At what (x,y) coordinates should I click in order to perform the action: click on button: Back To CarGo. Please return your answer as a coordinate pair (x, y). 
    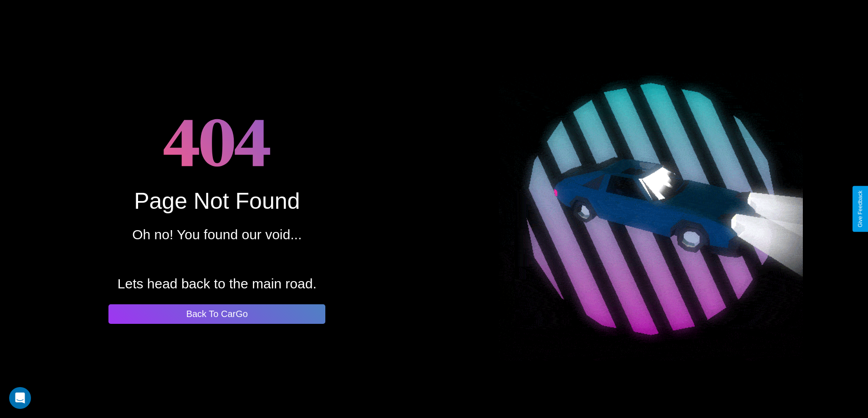
    Looking at the image, I should click on (217, 314).